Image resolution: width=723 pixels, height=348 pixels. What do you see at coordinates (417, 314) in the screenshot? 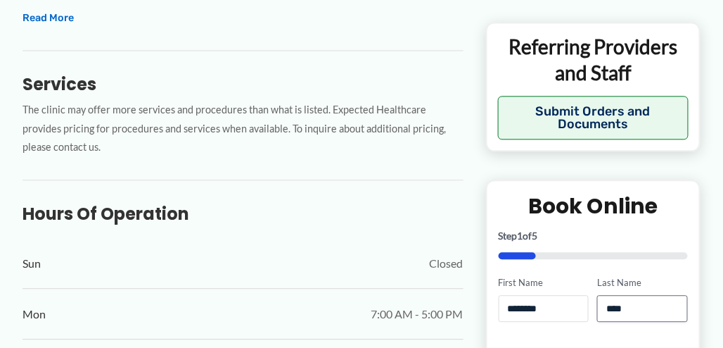
I see `span: 7:00 AM - 5:00 PM` at bounding box center [417, 314].